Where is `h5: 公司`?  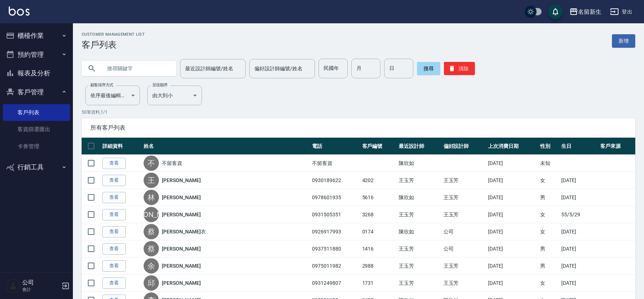
h5: 公司 is located at coordinates (41, 283).